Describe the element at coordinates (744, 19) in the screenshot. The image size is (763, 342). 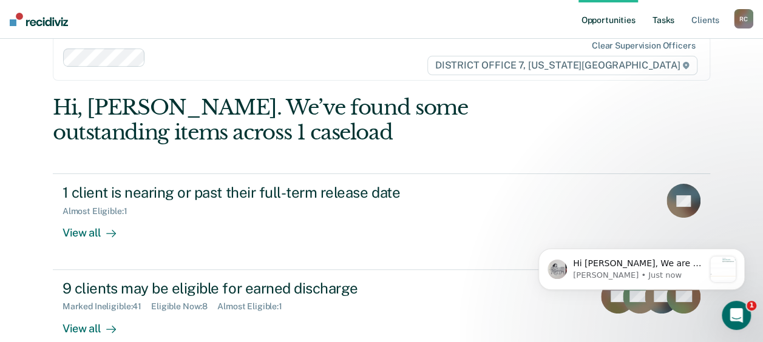
I see `div: R C` at that location.